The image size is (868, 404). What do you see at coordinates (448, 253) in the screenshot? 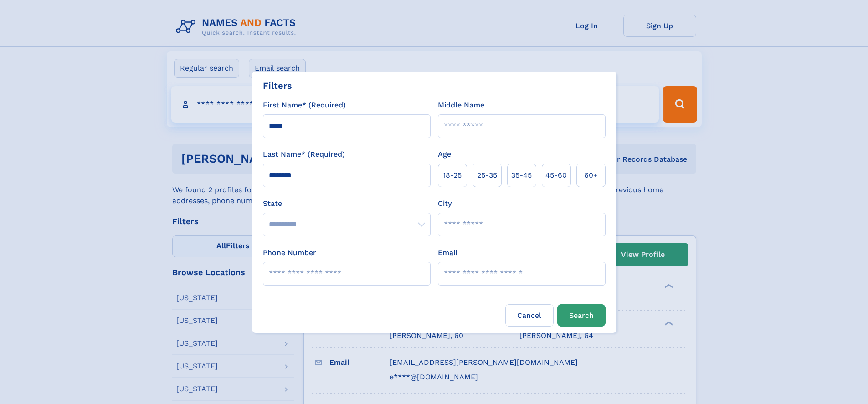
I see `label: Email` at bounding box center [448, 253].